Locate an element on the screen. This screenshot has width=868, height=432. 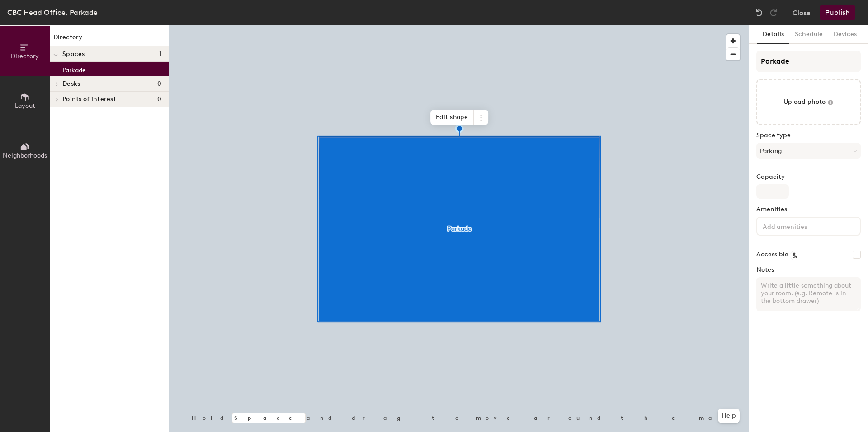
label: Capacity is located at coordinates (808, 177).